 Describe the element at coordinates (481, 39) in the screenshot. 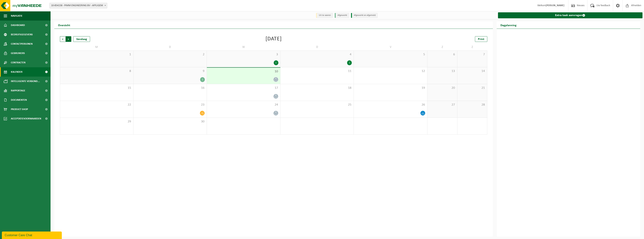

I see `a: Print` at that location.